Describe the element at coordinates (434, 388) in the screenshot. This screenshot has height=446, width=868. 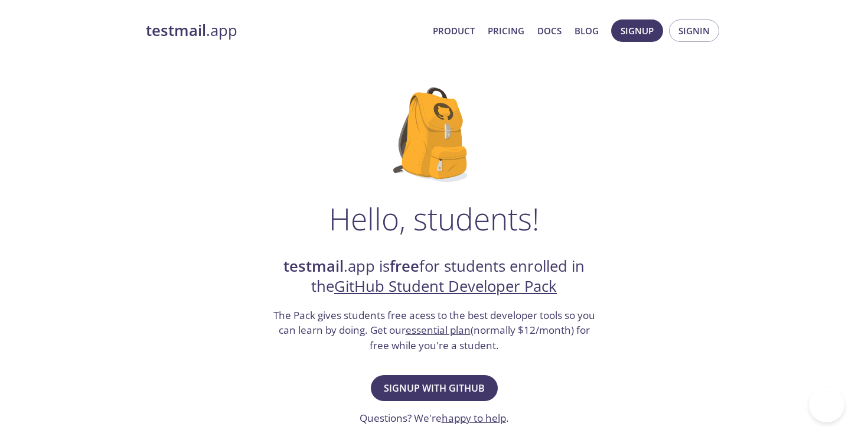
I see `button: Signup with GitHub` at that location.